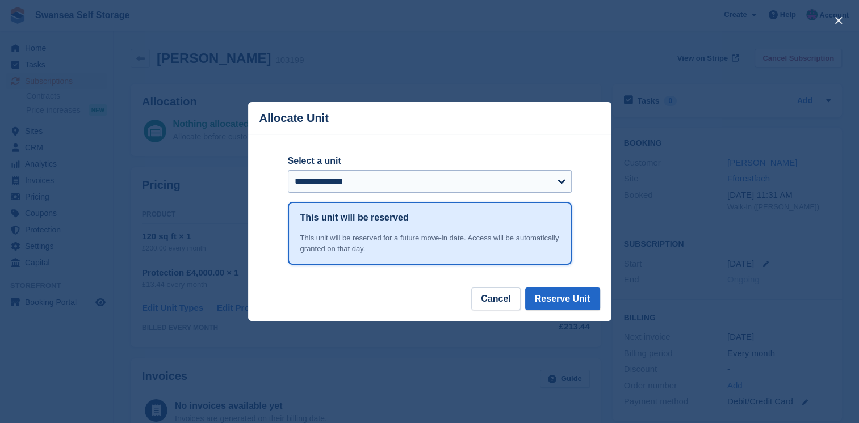 The image size is (859, 423). I want to click on h1: This unit will be reserved, so click(354, 218).